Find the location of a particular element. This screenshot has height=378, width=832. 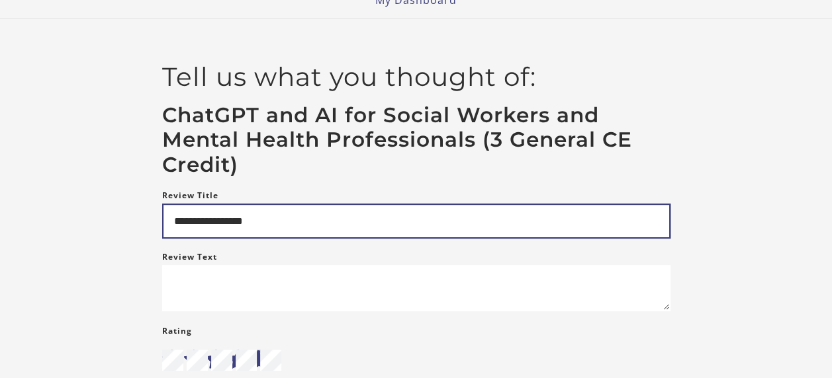

h2: Tell us what you thought of: is located at coordinates (416, 77).